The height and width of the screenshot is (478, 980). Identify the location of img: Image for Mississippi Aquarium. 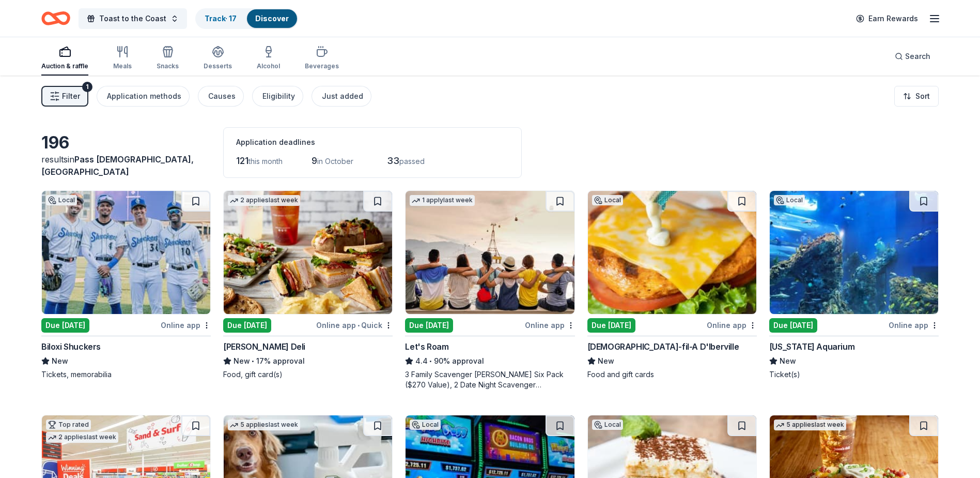
(854, 252).